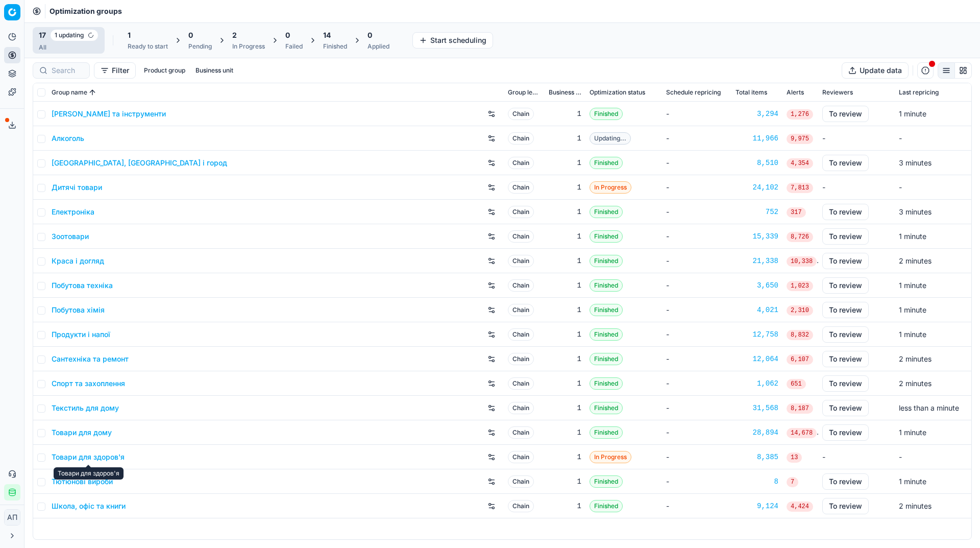  I want to click on div: 752, so click(757, 212).